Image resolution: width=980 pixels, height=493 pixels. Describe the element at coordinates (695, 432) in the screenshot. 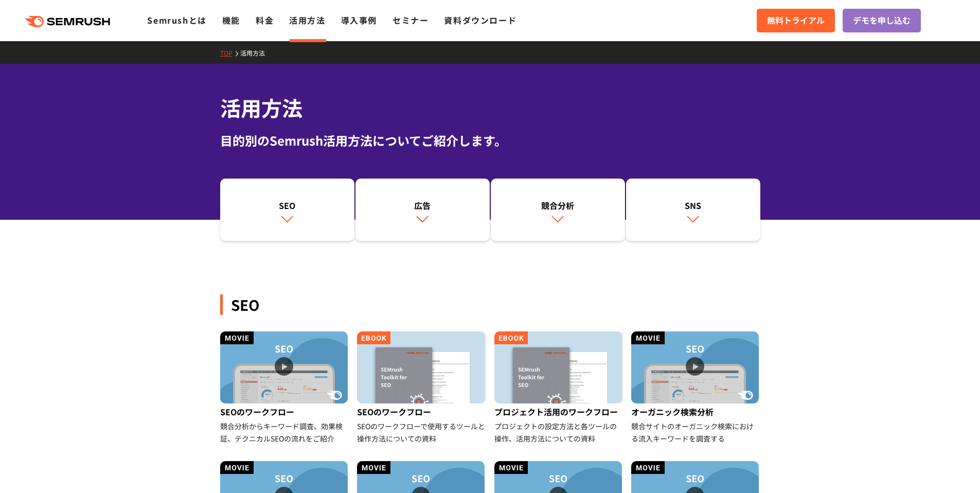

I see `div: 競合サイトのオーガニック検索における流入キーワードを調査する` at that location.